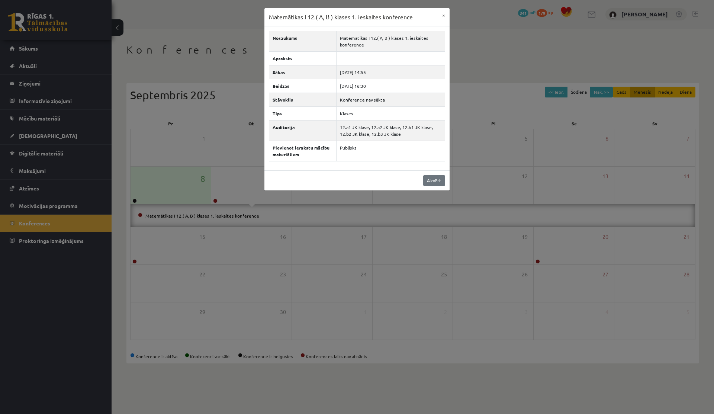  Describe the element at coordinates (391, 41) in the screenshot. I see `td: Matemātikas I 12.( A, B ) klases 1. ieskaites konference` at that location.